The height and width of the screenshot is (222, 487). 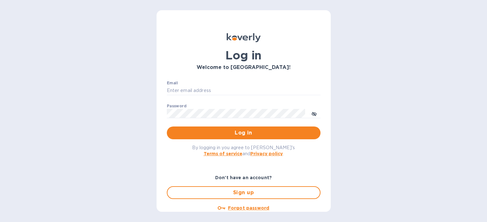 What do you see at coordinates (223, 154) in the screenshot?
I see `b: Terms of service` at bounding box center [223, 154].